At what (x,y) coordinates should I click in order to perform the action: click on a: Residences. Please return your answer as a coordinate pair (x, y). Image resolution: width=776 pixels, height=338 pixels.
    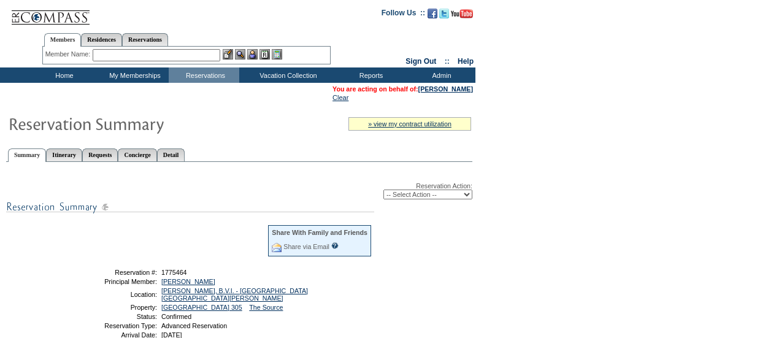
    Looking at the image, I should click on (101, 39).